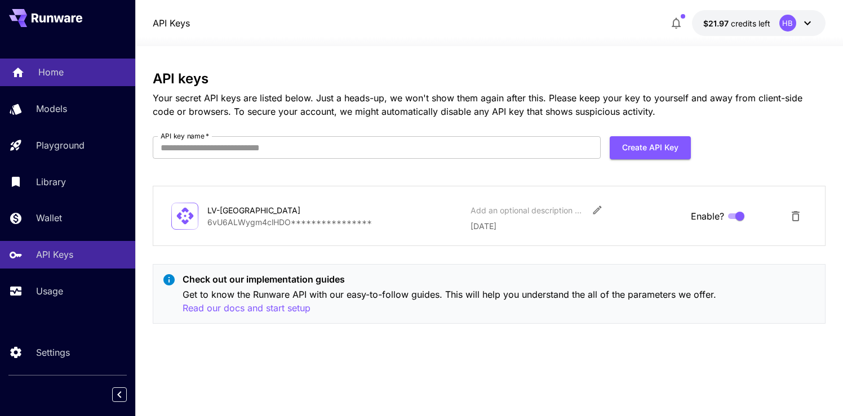 Image resolution: width=843 pixels, height=416 pixels. I want to click on div: $21.9701, so click(736, 23).